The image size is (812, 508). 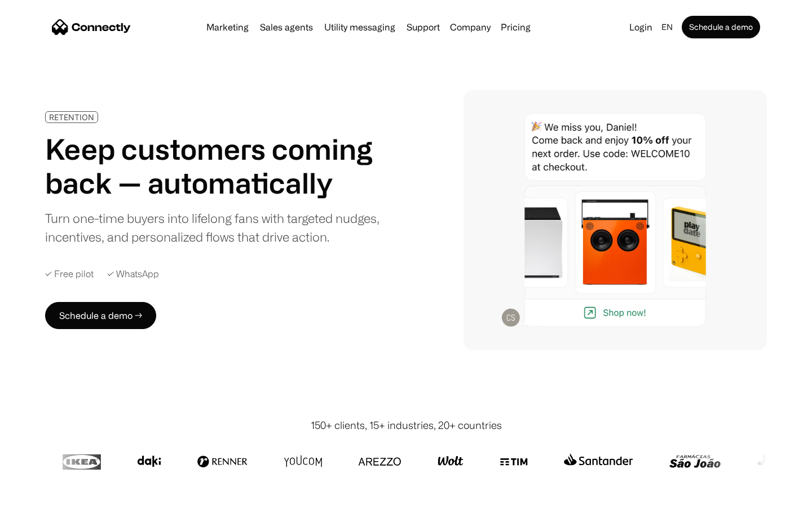 I want to click on a: Login, so click(x=640, y=27).